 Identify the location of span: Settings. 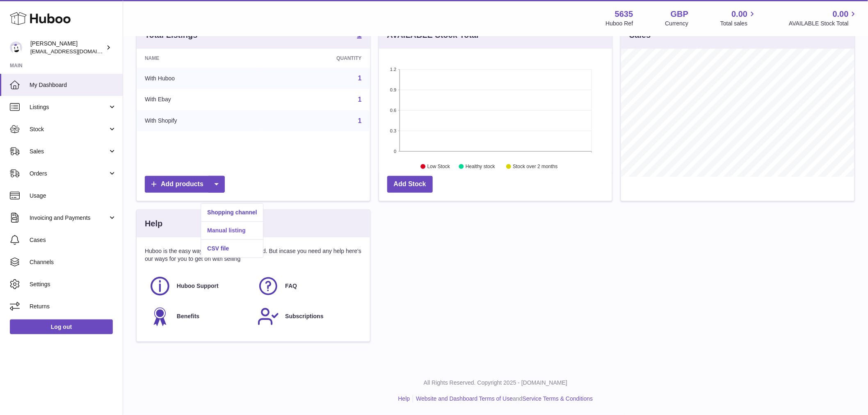
(73, 284).